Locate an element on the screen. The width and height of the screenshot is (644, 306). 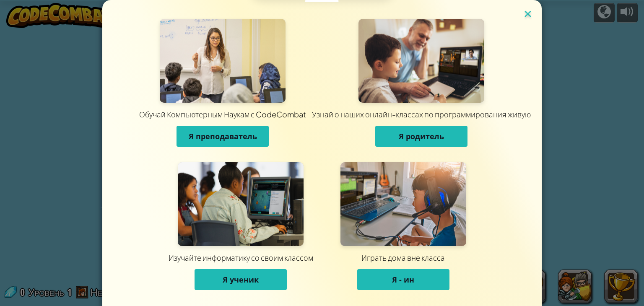
button: Я - ин is located at coordinates (403, 280).